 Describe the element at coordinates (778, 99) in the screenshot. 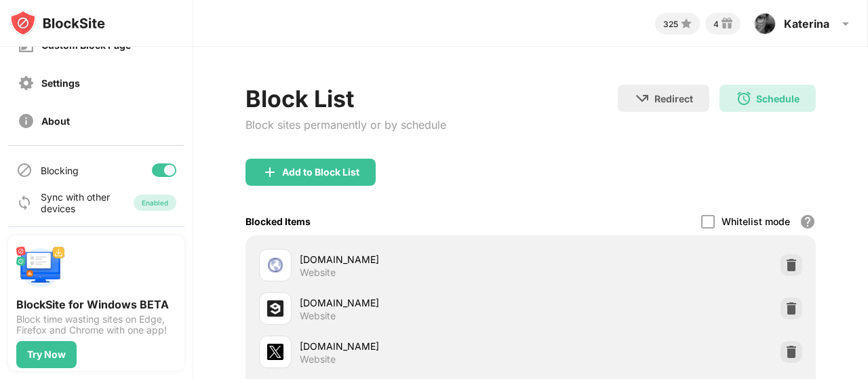

I see `div: Schedule` at that location.